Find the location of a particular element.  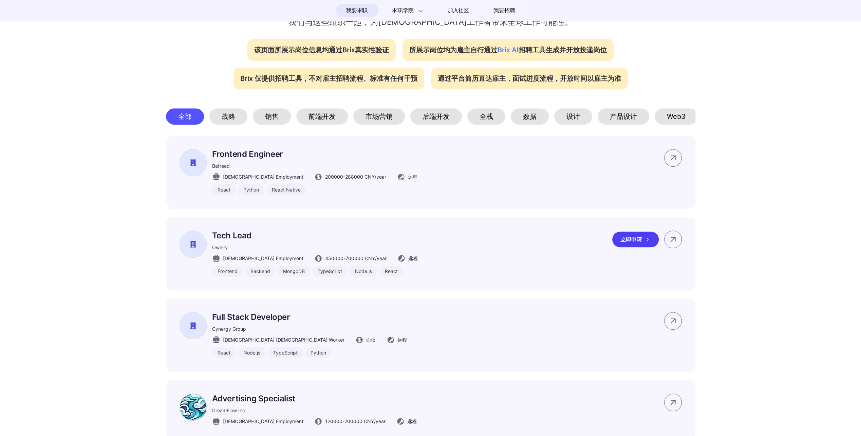

div: 设计 is located at coordinates (573, 116).